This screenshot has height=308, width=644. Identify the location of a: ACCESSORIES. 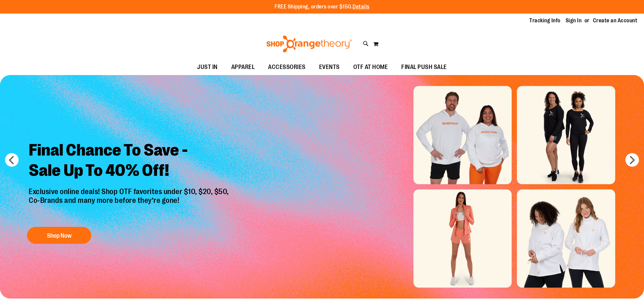
(287, 67).